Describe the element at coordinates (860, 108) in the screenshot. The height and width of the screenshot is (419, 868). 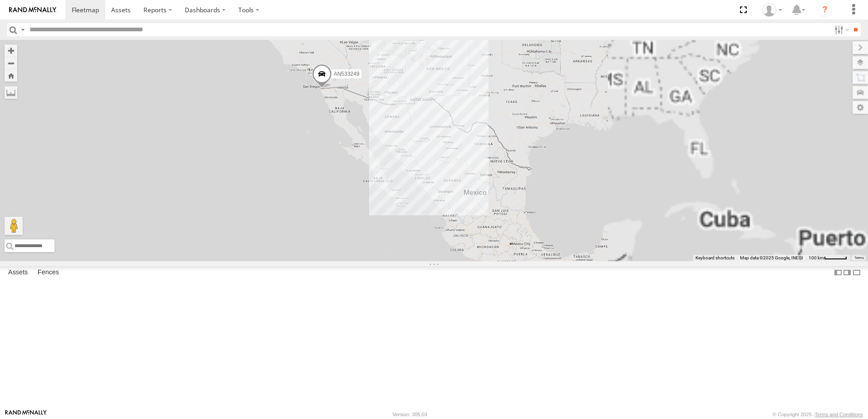
I see `label: Map Settings` at that location.